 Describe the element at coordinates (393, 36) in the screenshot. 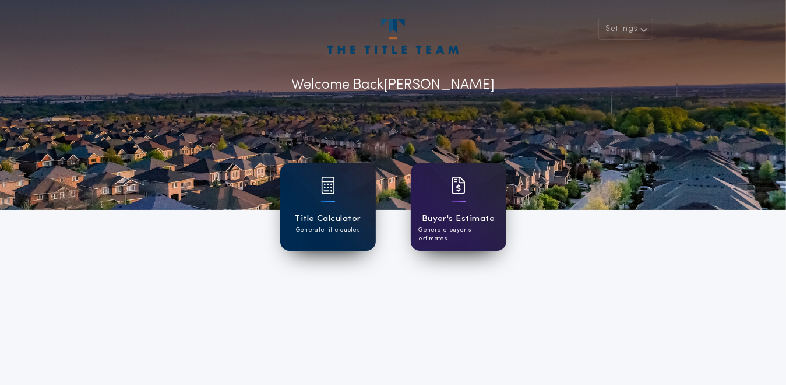

I see `img: account-logo` at that location.